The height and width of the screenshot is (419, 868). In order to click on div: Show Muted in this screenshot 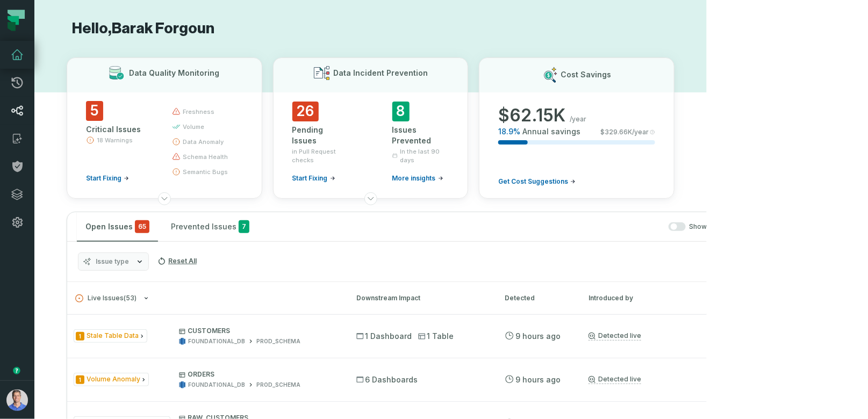, I will do `click(495, 227)`.